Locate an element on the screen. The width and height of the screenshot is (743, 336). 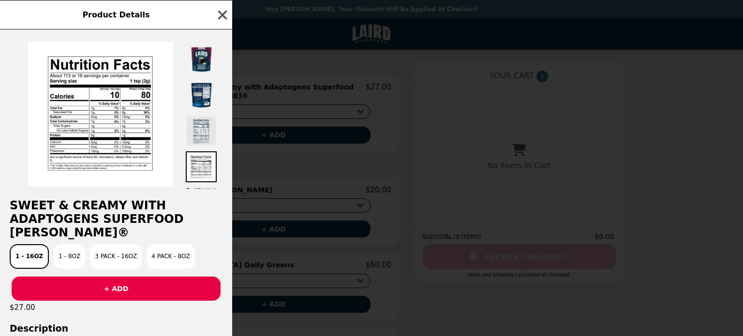
img: Thumbnail 1 is located at coordinates (201, 59).